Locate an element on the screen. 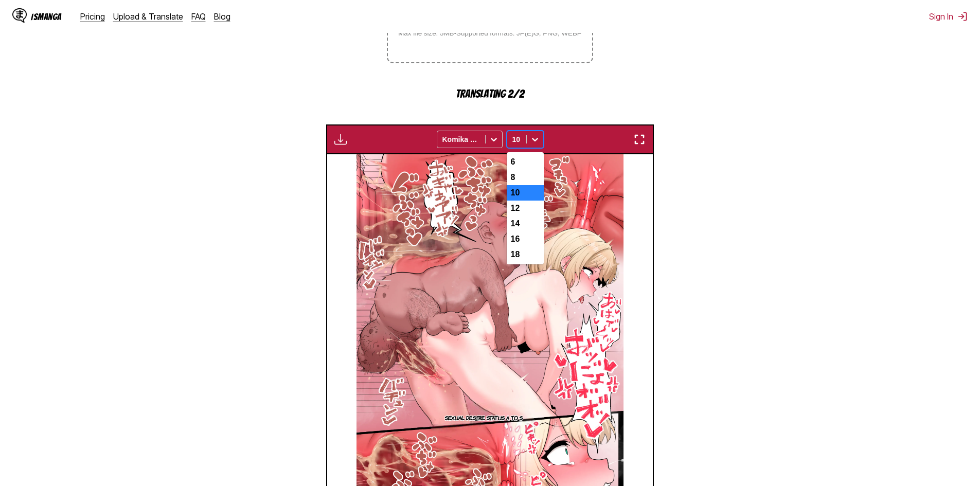  img: Enter fullscreen is located at coordinates (640, 139).